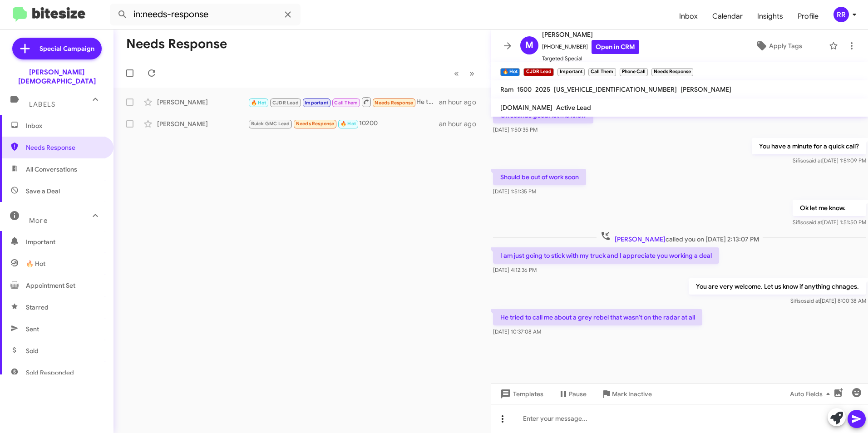  What do you see at coordinates (542, 89) in the screenshot?
I see `span: 2025` at bounding box center [542, 89].